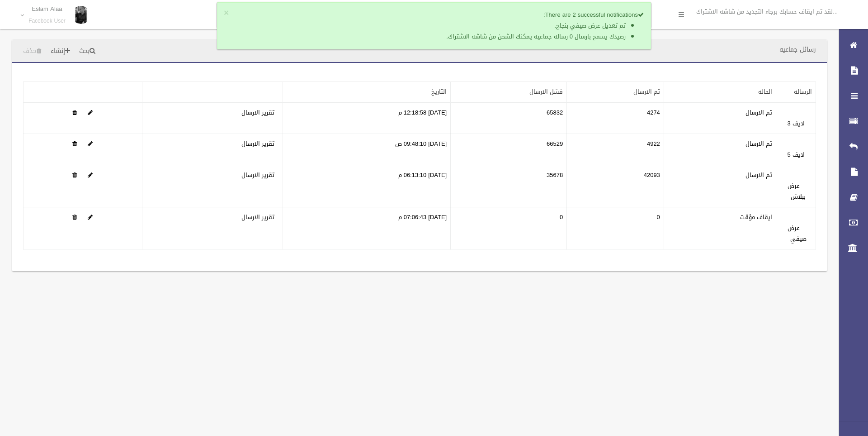  What do you see at coordinates (47, 8) in the screenshot?
I see `p: Eslam Alaa` at bounding box center [47, 8].